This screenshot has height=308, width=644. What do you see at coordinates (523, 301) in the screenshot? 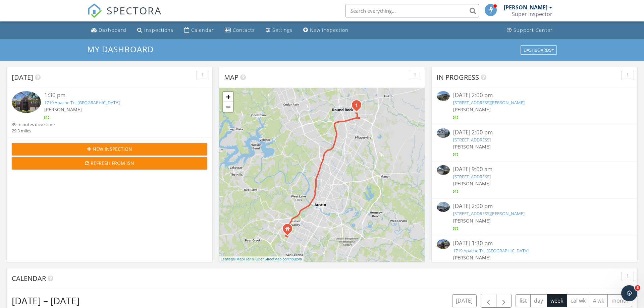
I see `button: list` at bounding box center [523, 301].